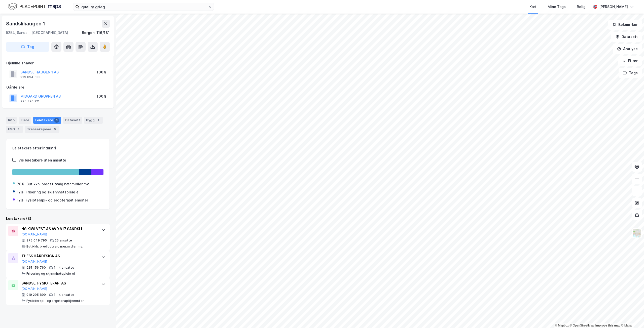 This screenshot has height=328, width=644. Describe the element at coordinates (628, 49) in the screenshot. I see `button: Analyse` at that location.